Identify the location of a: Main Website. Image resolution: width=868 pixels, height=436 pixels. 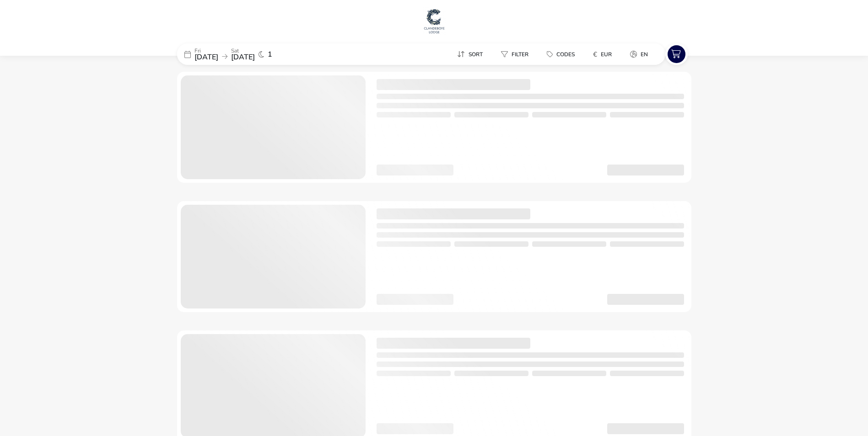
(434, 21).